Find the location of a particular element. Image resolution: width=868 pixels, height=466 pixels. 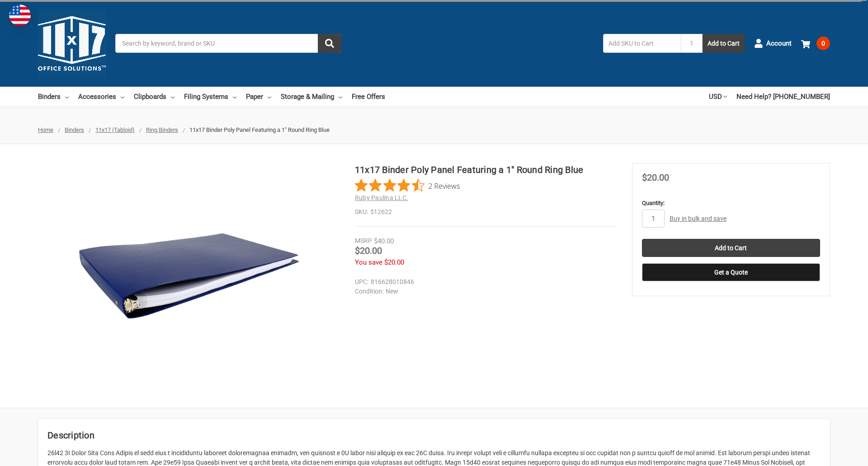

input: Search by keyword, brand or SKU is located at coordinates (228, 43).